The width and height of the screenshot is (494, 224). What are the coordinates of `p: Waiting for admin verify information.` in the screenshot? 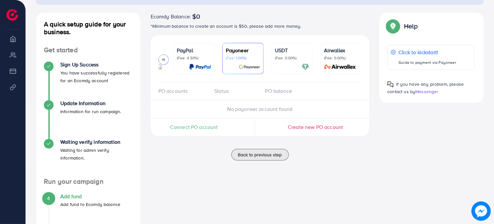 It's located at (97, 154).